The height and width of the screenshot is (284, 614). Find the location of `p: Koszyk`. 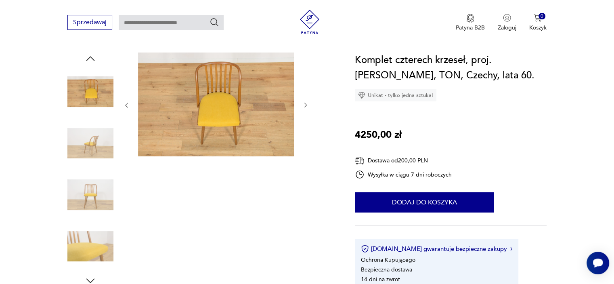

p: Koszyk is located at coordinates (538, 27).